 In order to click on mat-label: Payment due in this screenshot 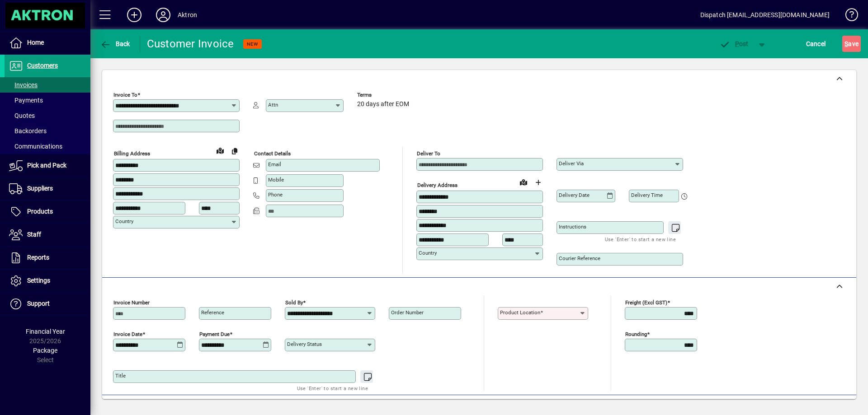, I will do `click(214, 334)`.